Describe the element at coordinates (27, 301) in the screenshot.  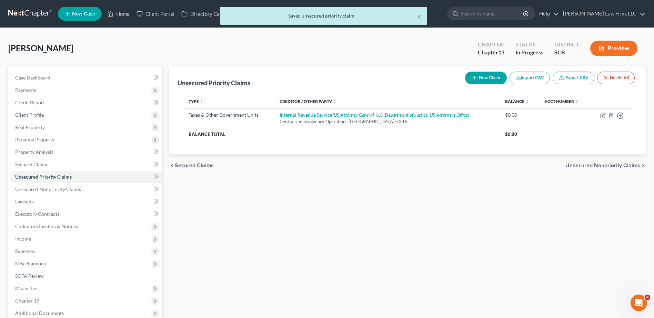
I see `span: Chapter 13` at that location.